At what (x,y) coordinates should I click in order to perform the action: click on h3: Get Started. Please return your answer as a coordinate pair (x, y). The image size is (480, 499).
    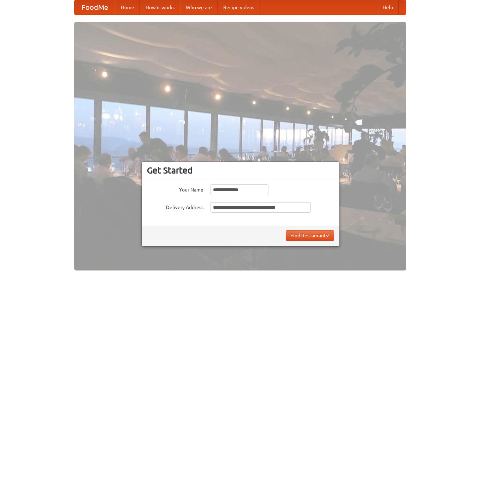
    Looking at the image, I should click on (240, 170).